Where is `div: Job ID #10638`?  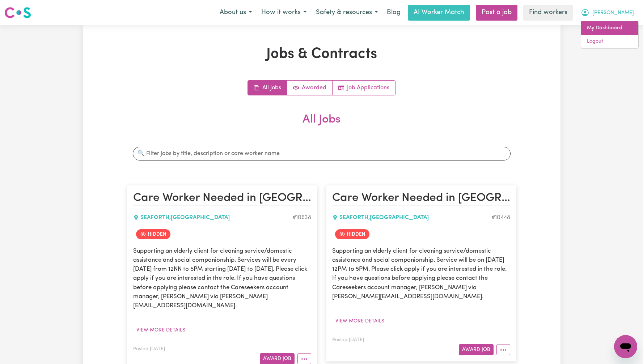 div: Job ID #10638 is located at coordinates (302, 217).